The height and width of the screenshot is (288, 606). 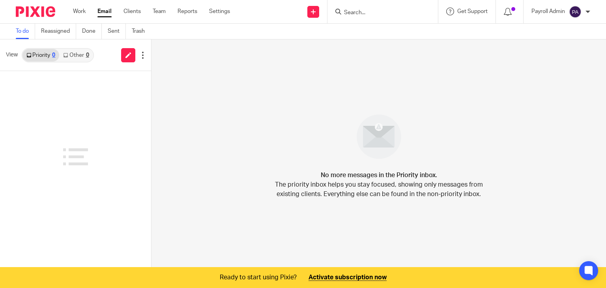 What do you see at coordinates (117, 31) in the screenshot?
I see `a: Sent` at bounding box center [117, 31].